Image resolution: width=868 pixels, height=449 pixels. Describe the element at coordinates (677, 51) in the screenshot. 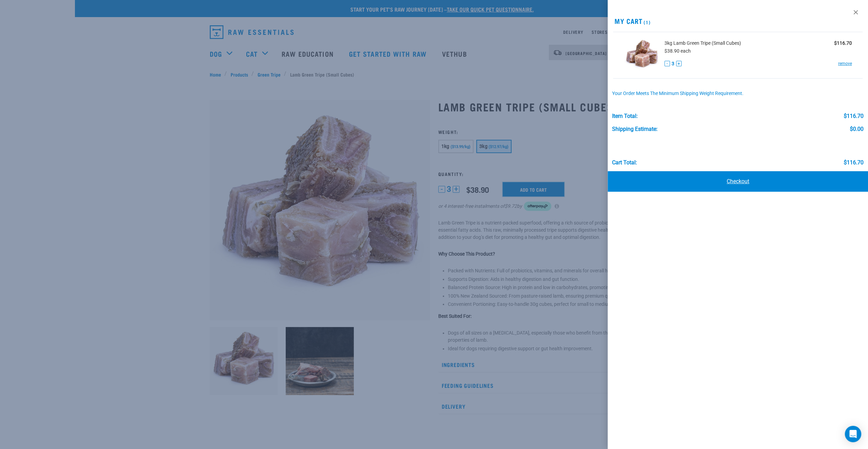

I see `span: $38.90 each` at that location.